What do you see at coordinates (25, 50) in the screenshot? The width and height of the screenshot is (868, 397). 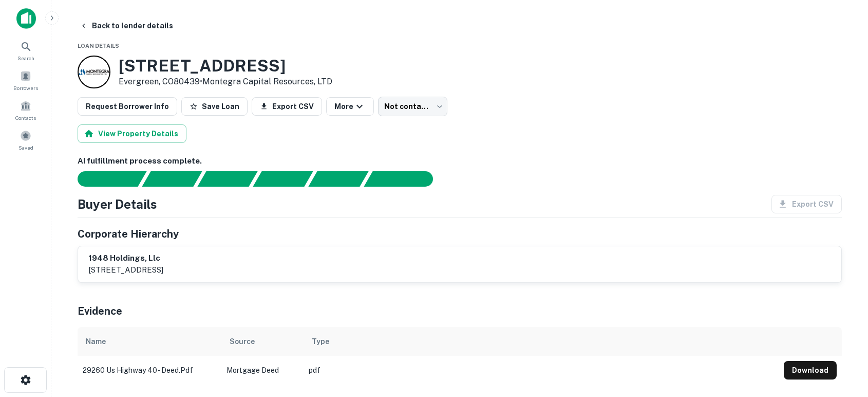 I see `a: Search` at bounding box center [25, 50].